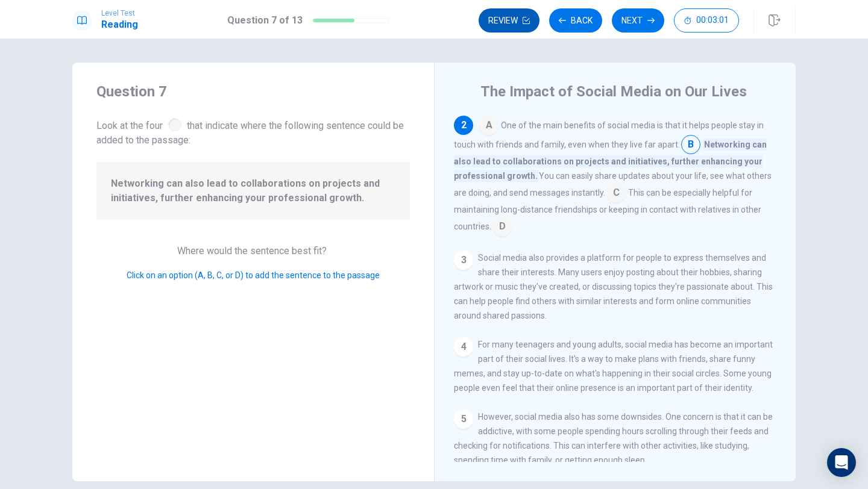  What do you see at coordinates (253, 91) in the screenshot?
I see `h4: Question 7` at bounding box center [253, 91].